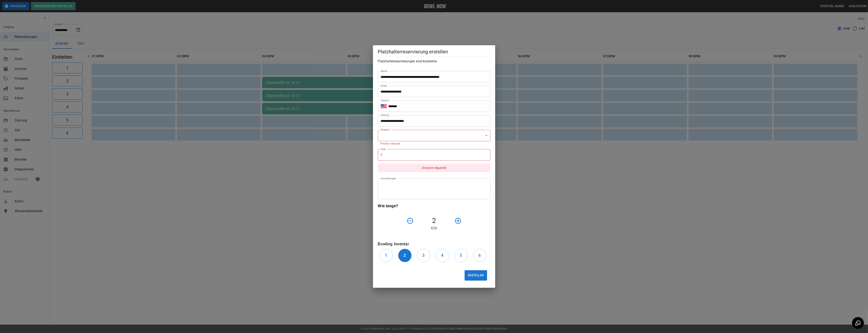 This screenshot has width=868, height=333. I want to click on label: Telefon, so click(385, 100).